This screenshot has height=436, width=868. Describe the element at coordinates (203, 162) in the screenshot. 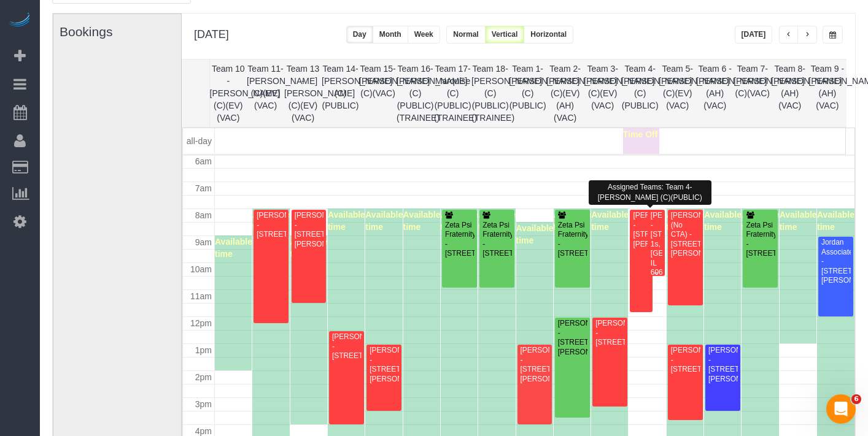

I see `span: 6am` at that location.